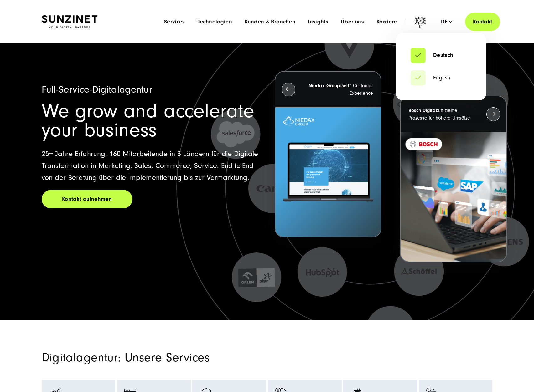  Describe the element at coordinates (352, 22) in the screenshot. I see `a: Über uns` at that location.